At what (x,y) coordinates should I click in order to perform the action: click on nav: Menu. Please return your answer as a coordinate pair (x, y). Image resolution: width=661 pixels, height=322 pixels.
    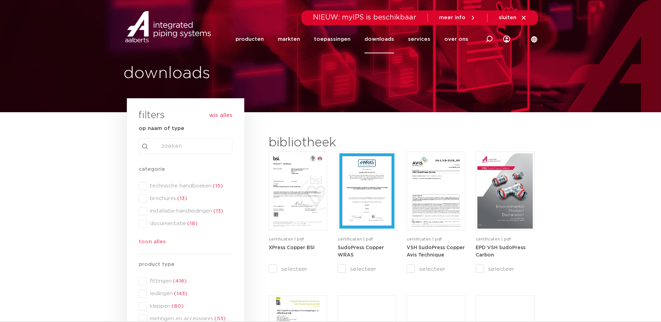
    Looking at the image, I should click on (352, 39).